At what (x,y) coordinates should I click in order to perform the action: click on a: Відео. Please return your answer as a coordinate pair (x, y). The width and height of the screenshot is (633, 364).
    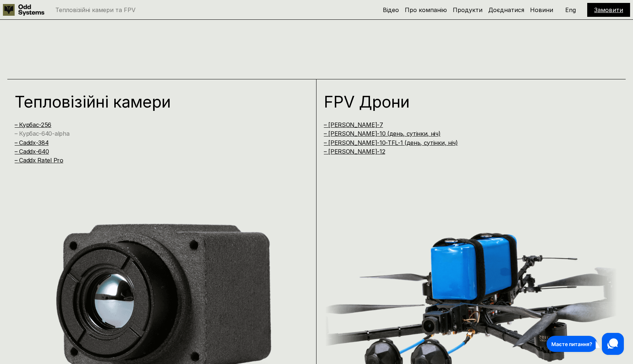
    Looking at the image, I should click on (391, 10).